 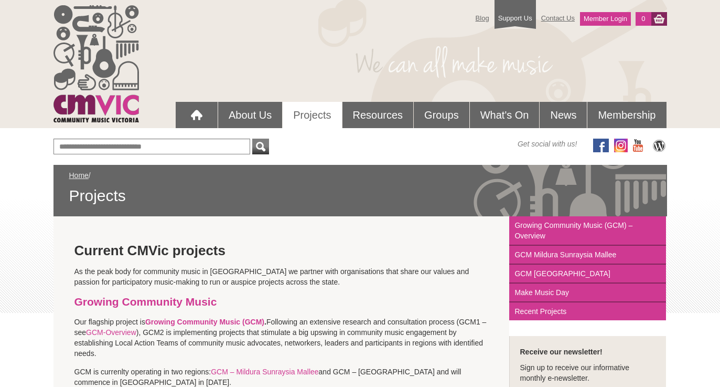 What do you see at coordinates (587, 372) in the screenshot?
I see `p: Sign up to receive our informative monthly e-newsletter.` at bounding box center [587, 372].